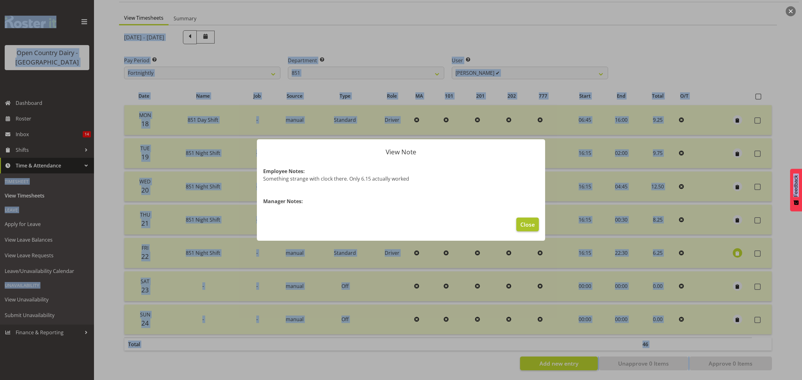 This screenshot has width=802, height=380. Describe the element at coordinates (401, 179) in the screenshot. I see `p: Something strange with clock there. Only 6.15 actually worked` at that location.